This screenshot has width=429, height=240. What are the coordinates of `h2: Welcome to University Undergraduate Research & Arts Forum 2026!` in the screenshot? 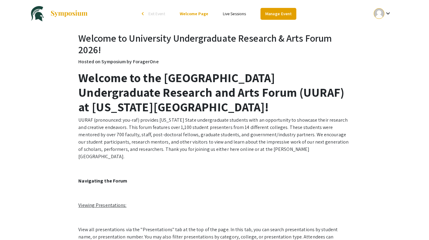 It's located at (215, 44).